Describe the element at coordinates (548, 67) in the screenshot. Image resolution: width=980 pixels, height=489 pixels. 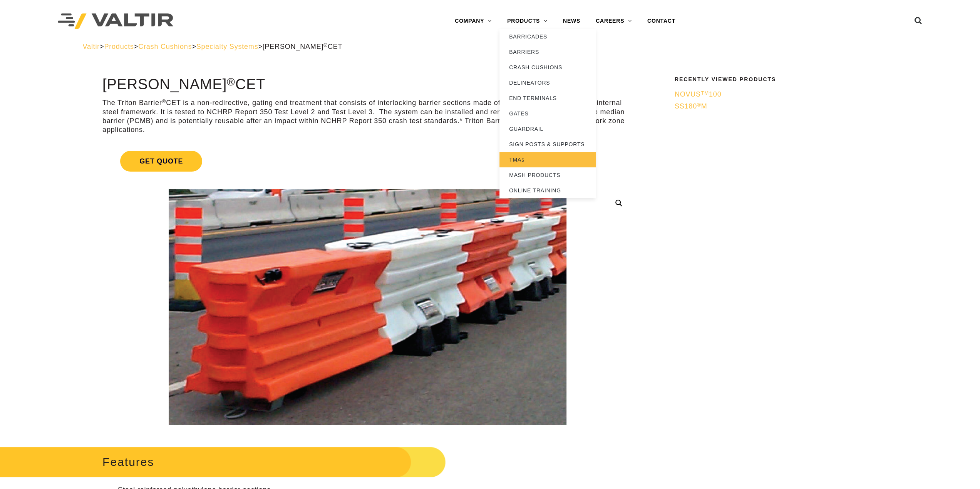
I see `a: CRASH CUSHIONS` at that location.